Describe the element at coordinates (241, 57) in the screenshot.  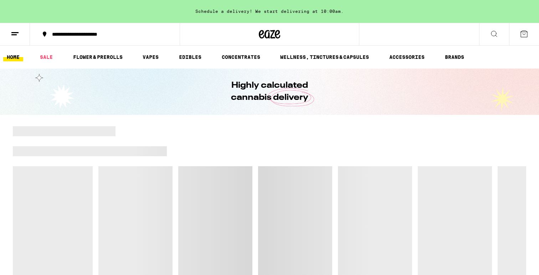
I see `a: CONCENTRATES` at that location.